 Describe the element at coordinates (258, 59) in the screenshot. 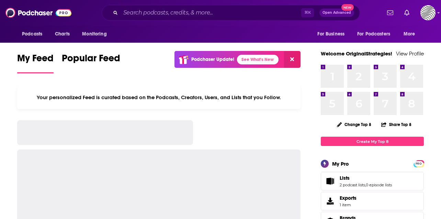

I see `a: See What's New` at that location.